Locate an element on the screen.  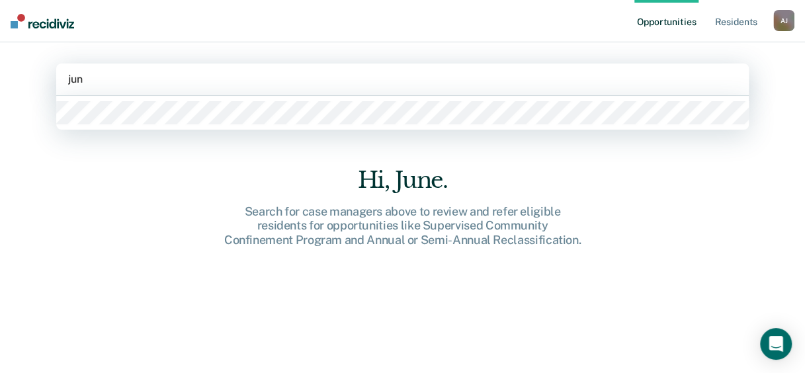
div: A J is located at coordinates (783, 20).